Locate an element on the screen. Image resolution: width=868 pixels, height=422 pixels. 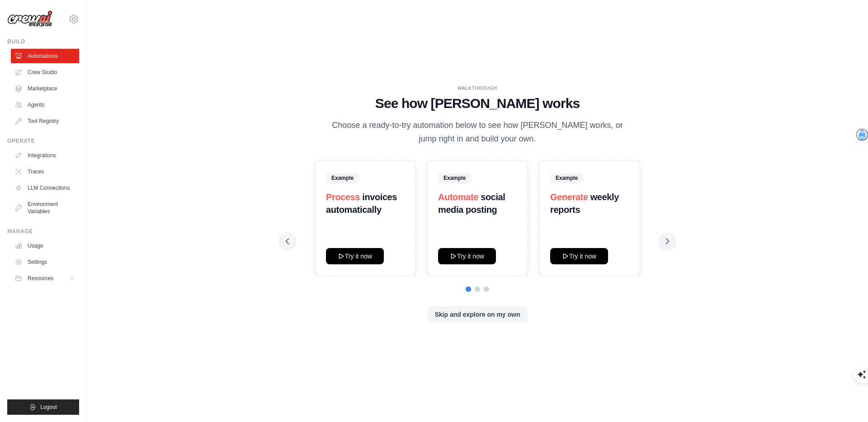
div: Chat Widget is located at coordinates (846, 401).